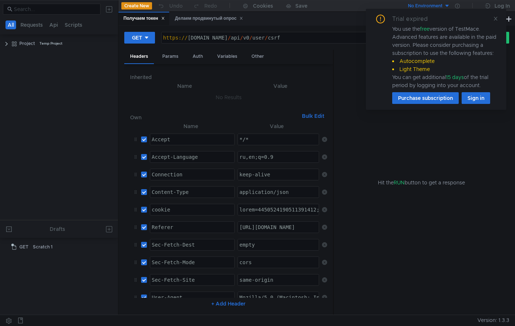 The height and width of the screenshot is (326, 515). What do you see at coordinates (176, 6) in the screenshot?
I see `div: Undo` at bounding box center [176, 6].